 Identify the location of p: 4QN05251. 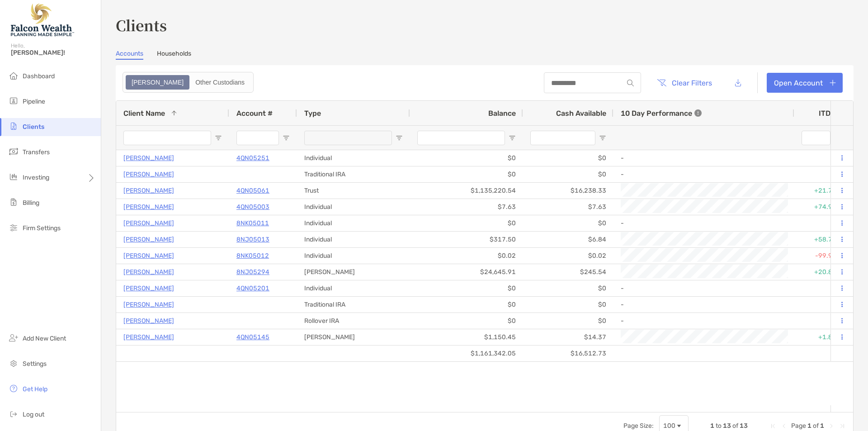
(252, 158).